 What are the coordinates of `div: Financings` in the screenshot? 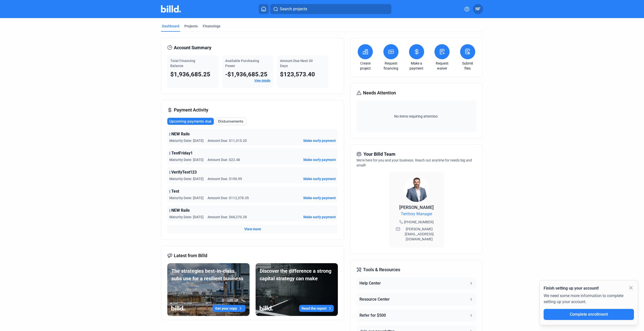 It's located at (211, 27).